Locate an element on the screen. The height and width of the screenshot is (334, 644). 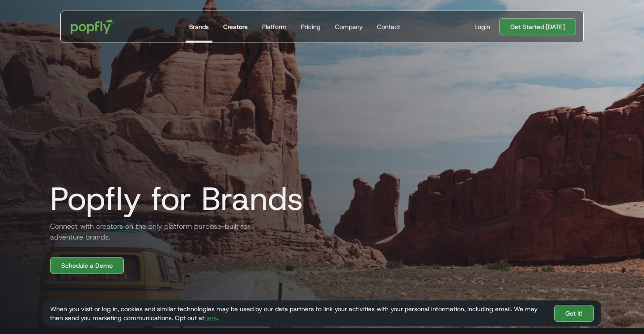
div: Brands is located at coordinates (199, 27).